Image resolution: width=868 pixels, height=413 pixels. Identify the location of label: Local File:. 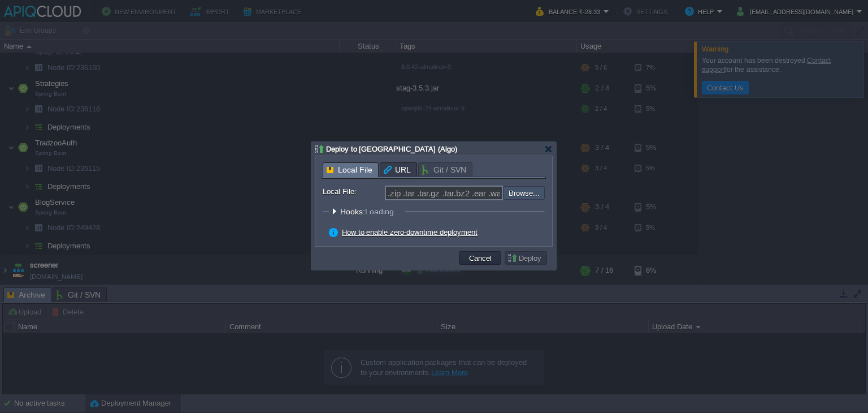
(353, 191).